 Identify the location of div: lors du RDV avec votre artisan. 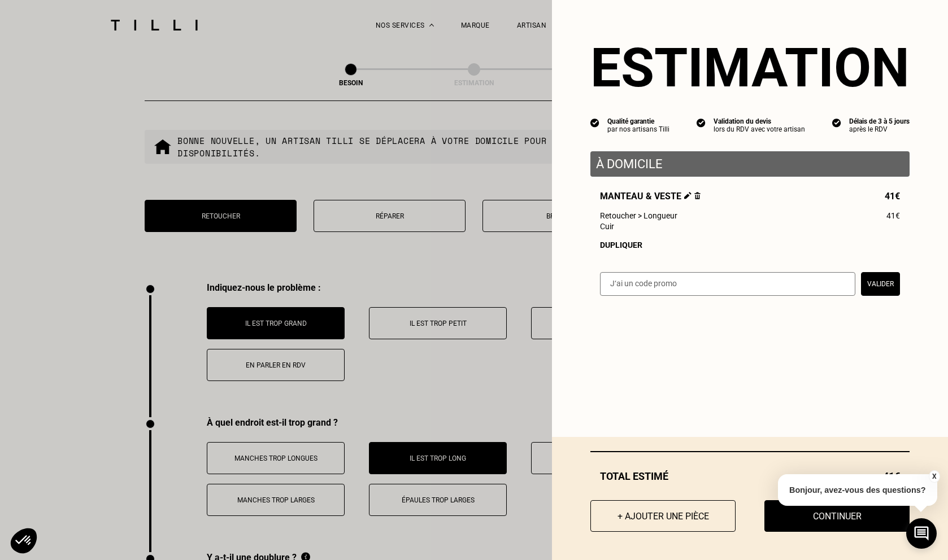
(759, 129).